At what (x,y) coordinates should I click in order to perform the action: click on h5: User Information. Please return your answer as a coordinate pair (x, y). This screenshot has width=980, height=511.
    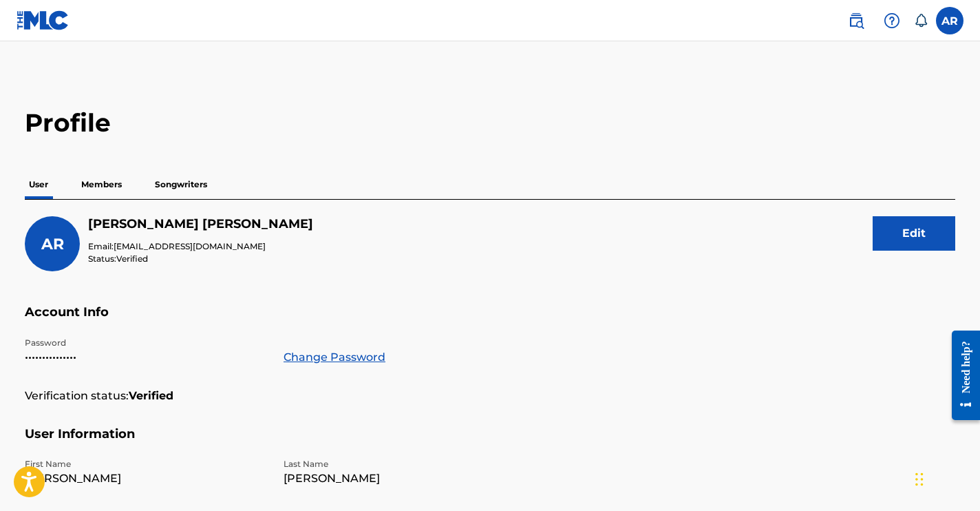
    Looking at the image, I should click on (490, 442).